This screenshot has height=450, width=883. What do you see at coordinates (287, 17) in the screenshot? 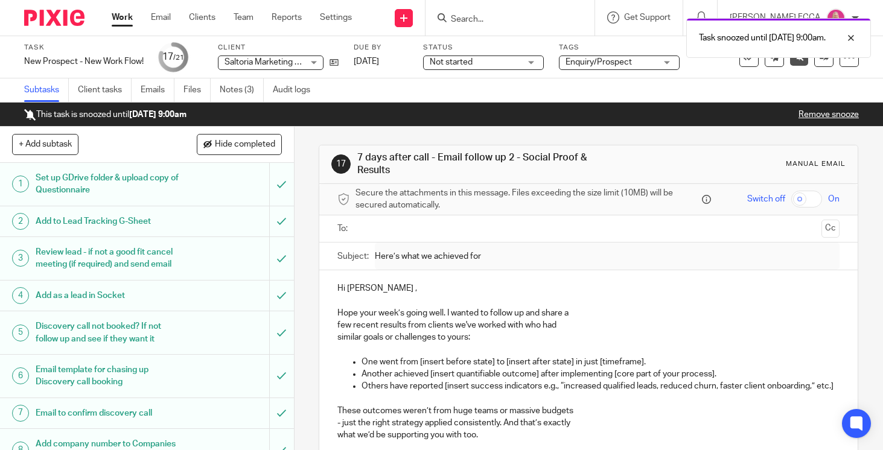
I see `a: Reports` at bounding box center [287, 17].